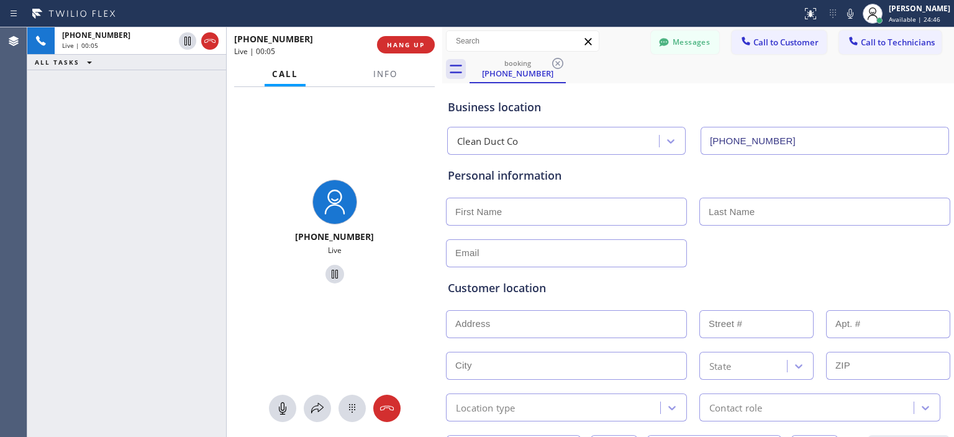 The image size is (954, 437). I want to click on button: Call to Technicians, so click(890, 42).